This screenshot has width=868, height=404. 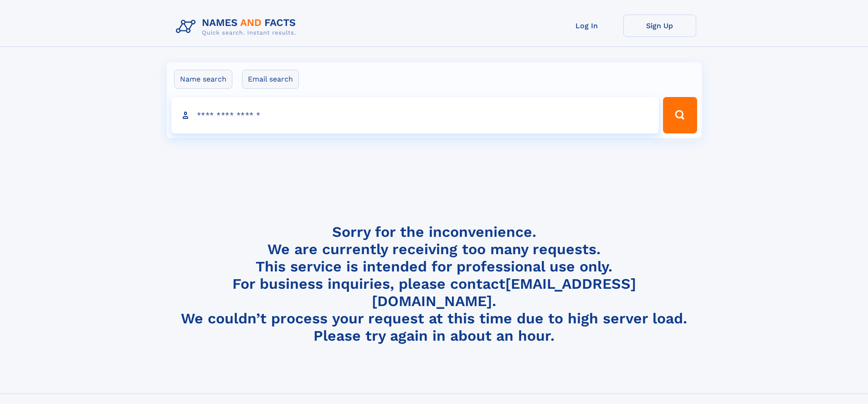 What do you see at coordinates (415, 115) in the screenshot?
I see `input: search input` at bounding box center [415, 115].